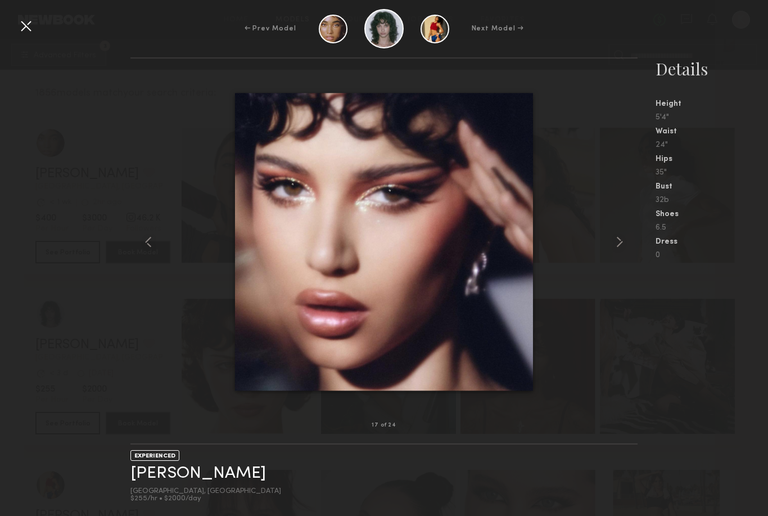 The image size is (768, 516). What do you see at coordinates (712, 104) in the screenshot?
I see `div: Height` at bounding box center [712, 104].